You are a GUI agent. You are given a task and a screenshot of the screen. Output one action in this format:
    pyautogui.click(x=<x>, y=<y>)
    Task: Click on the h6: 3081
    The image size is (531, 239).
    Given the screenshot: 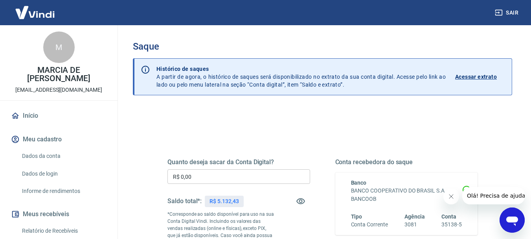 What is the action you would take?
    pyautogui.click(x=415, y=224)
    